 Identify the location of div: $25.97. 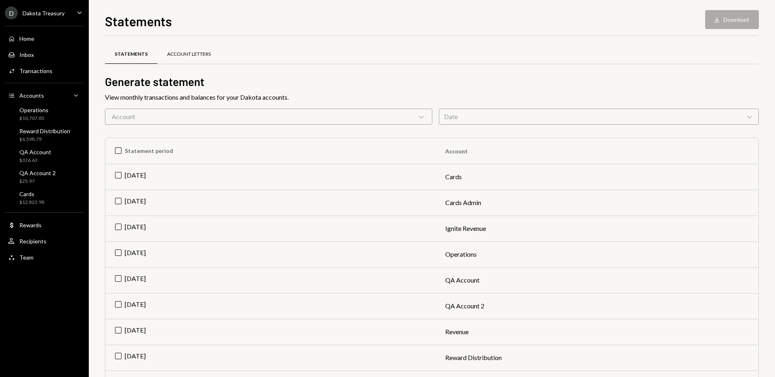
(38, 181).